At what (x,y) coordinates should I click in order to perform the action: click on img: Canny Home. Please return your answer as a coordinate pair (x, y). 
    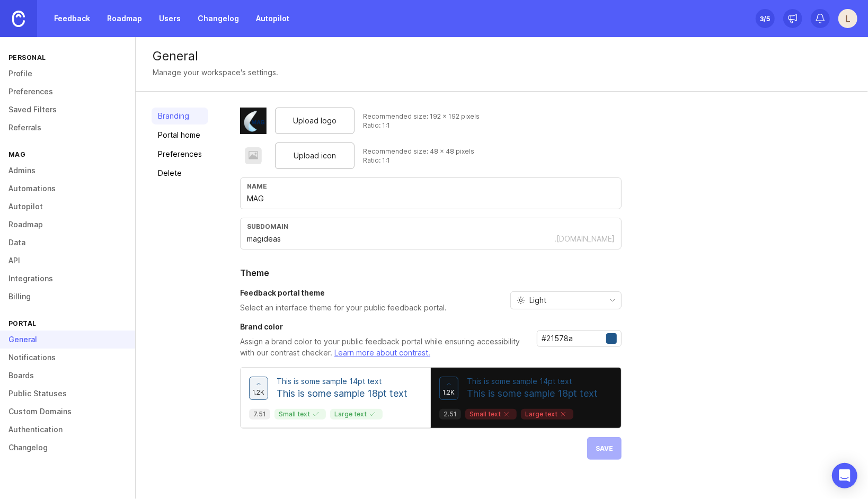
    Looking at the image, I should click on (18, 18).